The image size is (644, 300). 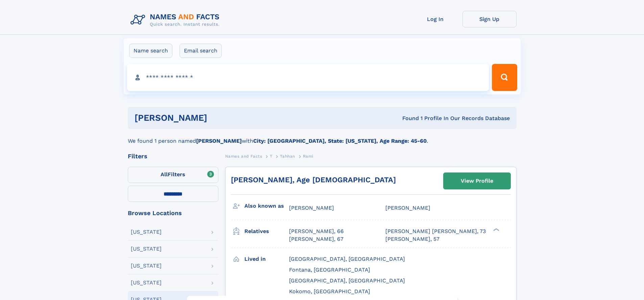 I want to click on img: Logo Names and Facts, so click(x=177, y=20).